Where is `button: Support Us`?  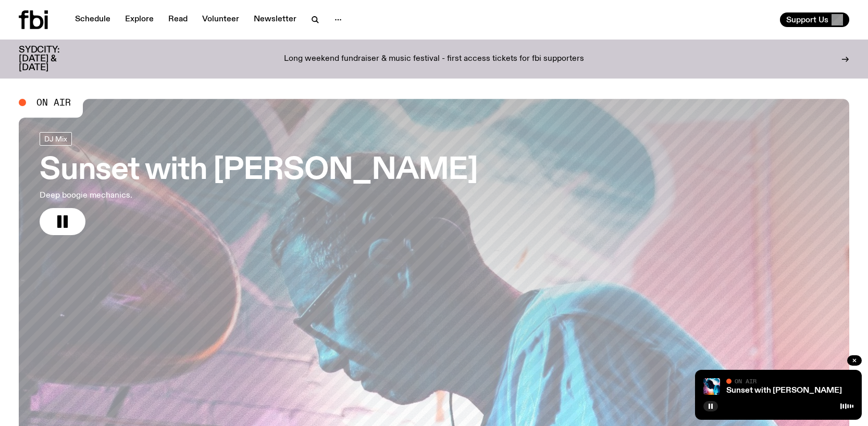 button: Support Us is located at coordinates (814, 20).